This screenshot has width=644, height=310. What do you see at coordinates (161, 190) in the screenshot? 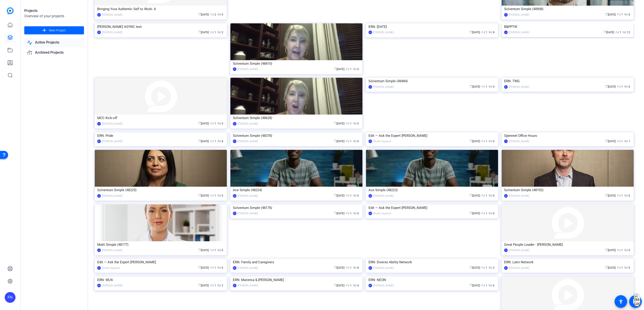
I see `div: Solventum Simple (48225)` at bounding box center [161, 190].